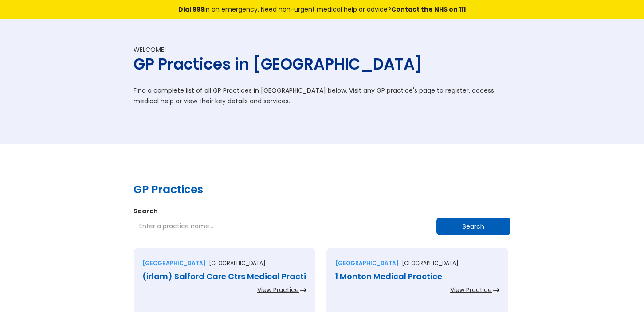 This screenshot has width=644, height=312. What do you see at coordinates (417, 277) in the screenshot?
I see `div: 1 Monton Medical Practice` at bounding box center [417, 277].